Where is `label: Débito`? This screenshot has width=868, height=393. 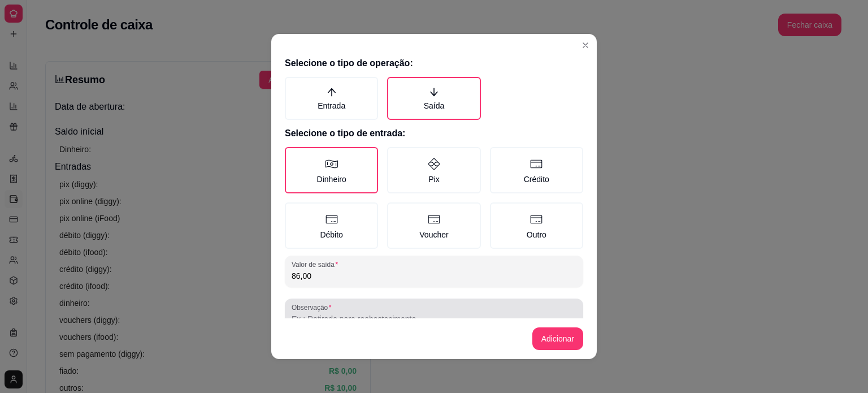
label: Débito is located at coordinates (331, 226).